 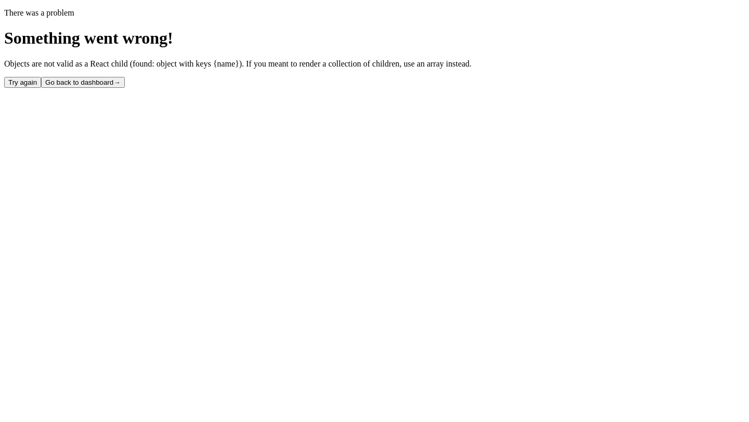 I want to click on h1: Something went wrong!, so click(x=374, y=38).